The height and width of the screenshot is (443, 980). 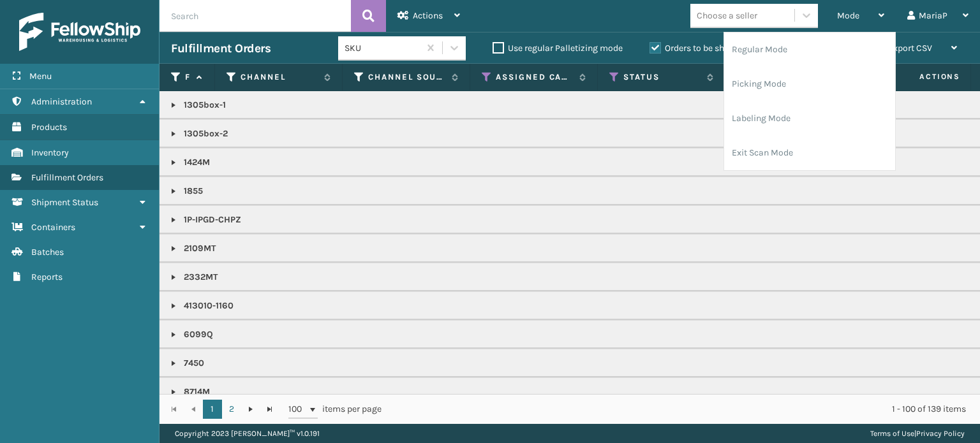 I want to click on span: Administration, so click(x=61, y=101).